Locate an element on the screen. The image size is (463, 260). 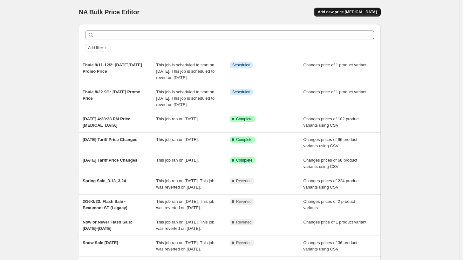
span: Spring Sale_3.13_3.24 is located at coordinates (104, 181).